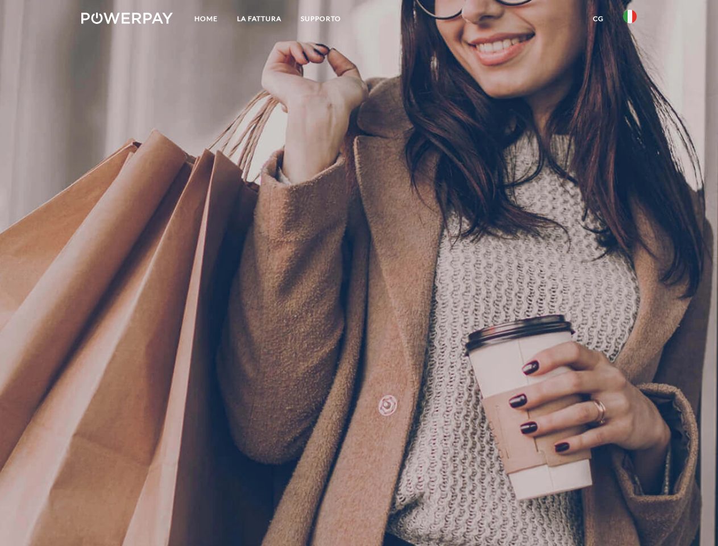 Image resolution: width=718 pixels, height=546 pixels. Describe the element at coordinates (206, 19) in the screenshot. I see `a: Home` at that location.